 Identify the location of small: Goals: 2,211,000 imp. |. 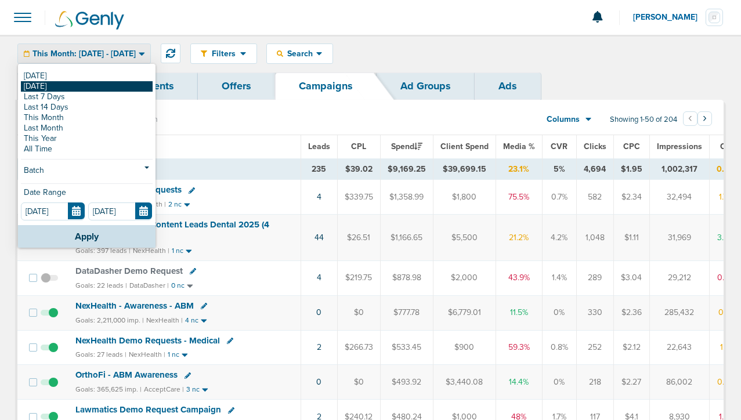
(110, 320).